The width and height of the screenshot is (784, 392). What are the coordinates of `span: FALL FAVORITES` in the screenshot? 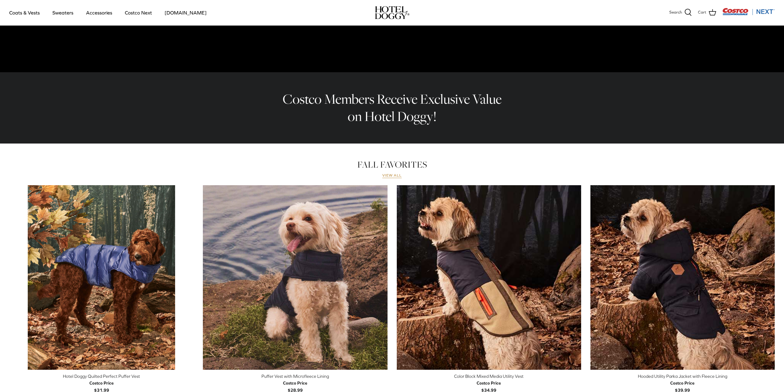 It's located at (392, 164).